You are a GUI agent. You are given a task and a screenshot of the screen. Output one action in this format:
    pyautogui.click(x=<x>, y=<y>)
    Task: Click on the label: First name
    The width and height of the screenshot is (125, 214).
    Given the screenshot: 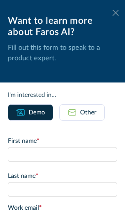 What is the action you would take?
    pyautogui.click(x=62, y=141)
    